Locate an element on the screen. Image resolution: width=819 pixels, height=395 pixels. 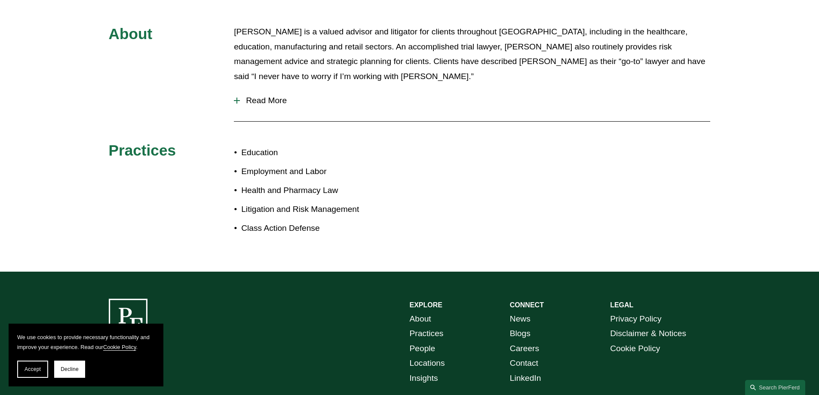
span: Read More is located at coordinates (475, 101).